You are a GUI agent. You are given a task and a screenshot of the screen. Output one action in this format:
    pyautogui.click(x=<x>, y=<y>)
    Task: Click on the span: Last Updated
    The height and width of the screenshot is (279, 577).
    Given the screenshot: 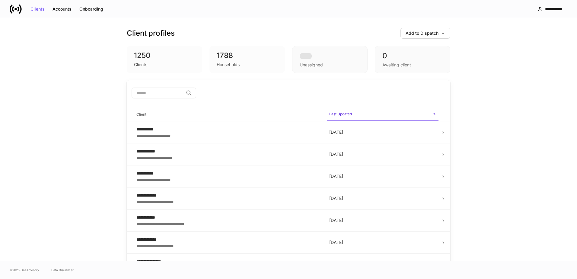 What is the action you would take?
    pyautogui.click(x=382, y=114)
    